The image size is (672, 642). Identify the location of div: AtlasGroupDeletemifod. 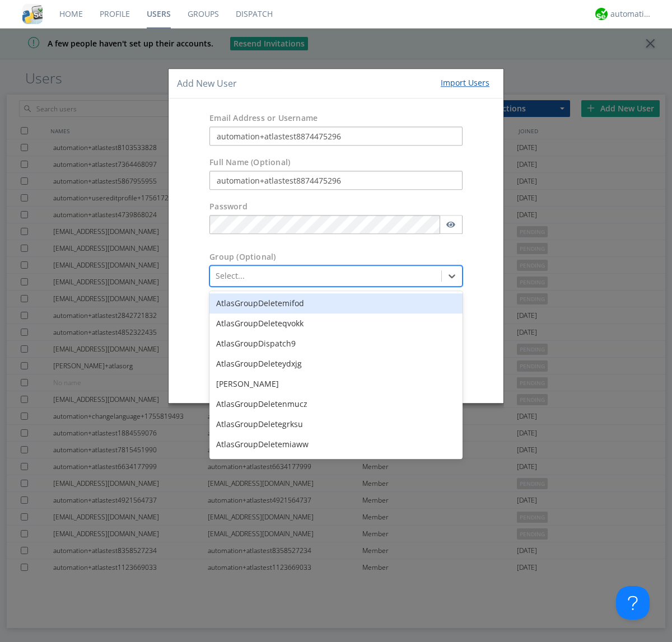
(336, 304).